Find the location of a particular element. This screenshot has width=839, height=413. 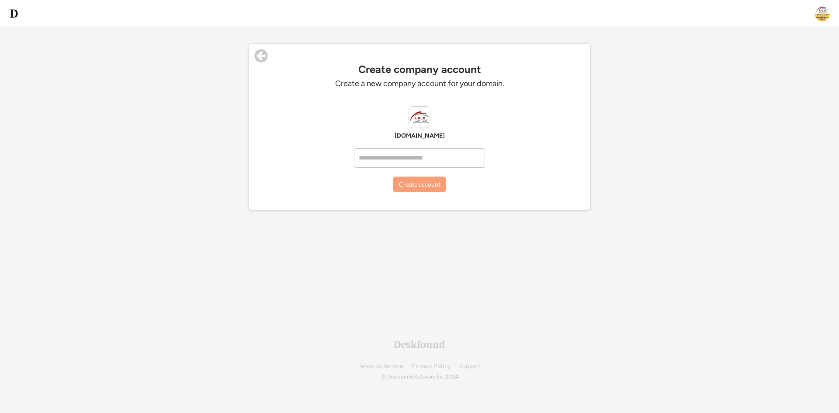

img: ALV-UjXQ5qzF-U32zR0DSFx_1_dYDvBSOSpnFVKBFmJRX-PgIXnG4jNpVQBiVl4JoOMPRcvBOg_wz5swRnJ04Q3kYMGF_uoid... is located at coordinates (822, 14).